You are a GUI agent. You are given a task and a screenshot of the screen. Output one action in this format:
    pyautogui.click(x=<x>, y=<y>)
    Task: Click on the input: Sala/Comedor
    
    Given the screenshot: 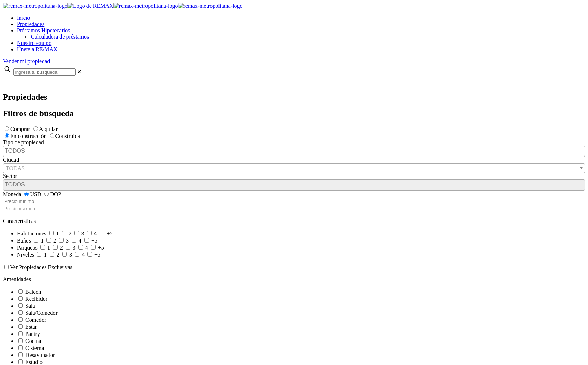 What is the action you would take?
    pyautogui.click(x=20, y=312)
    